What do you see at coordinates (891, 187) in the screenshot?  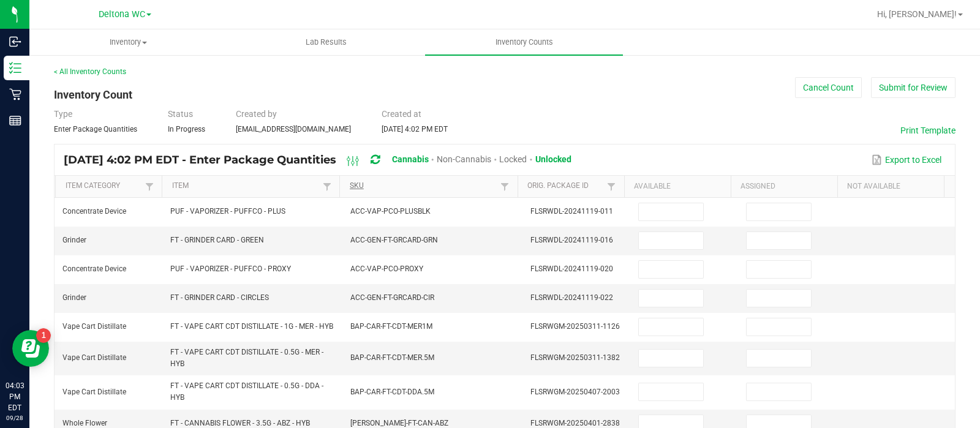 I see `th: Not Available` at bounding box center [891, 187].